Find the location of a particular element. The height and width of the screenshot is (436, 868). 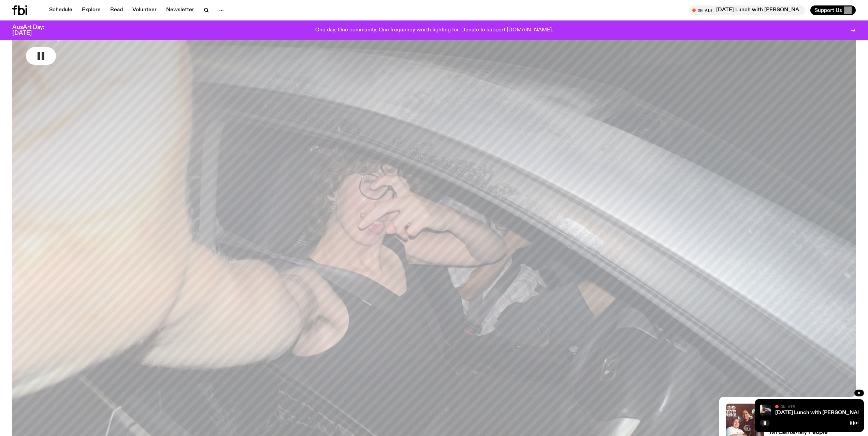

h3: Mi Gente/My People is located at coordinates (799, 432).